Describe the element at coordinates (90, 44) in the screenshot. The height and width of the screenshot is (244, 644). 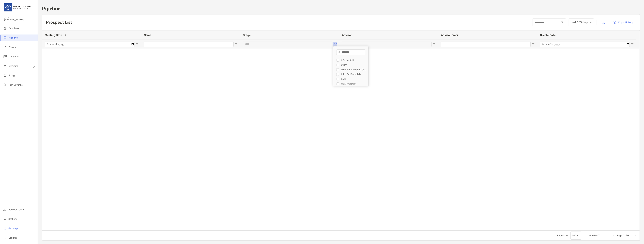
I see `input: Meeting Date Filter Input` at that location.